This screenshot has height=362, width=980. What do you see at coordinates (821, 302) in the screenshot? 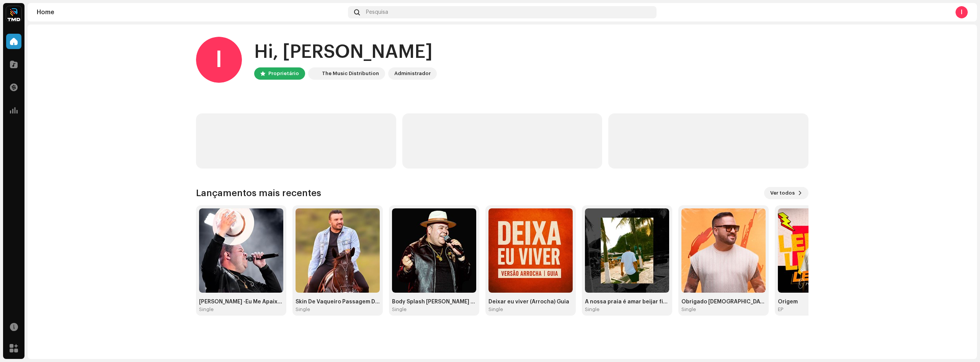
I see `div: Origem` at bounding box center [821, 302].